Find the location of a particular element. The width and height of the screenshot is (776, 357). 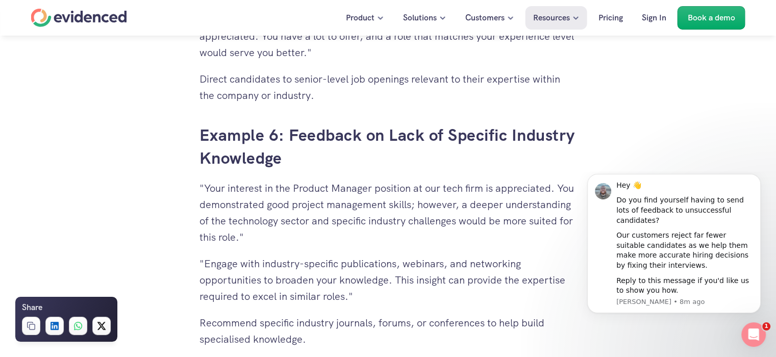

a: Sign In is located at coordinates (654, 18).